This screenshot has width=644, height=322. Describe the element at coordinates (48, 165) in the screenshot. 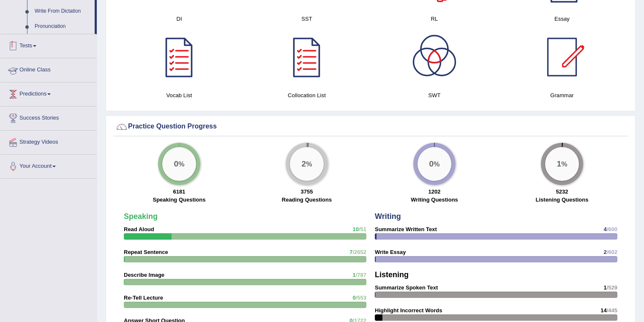

I see `a: Your Account` at that location.